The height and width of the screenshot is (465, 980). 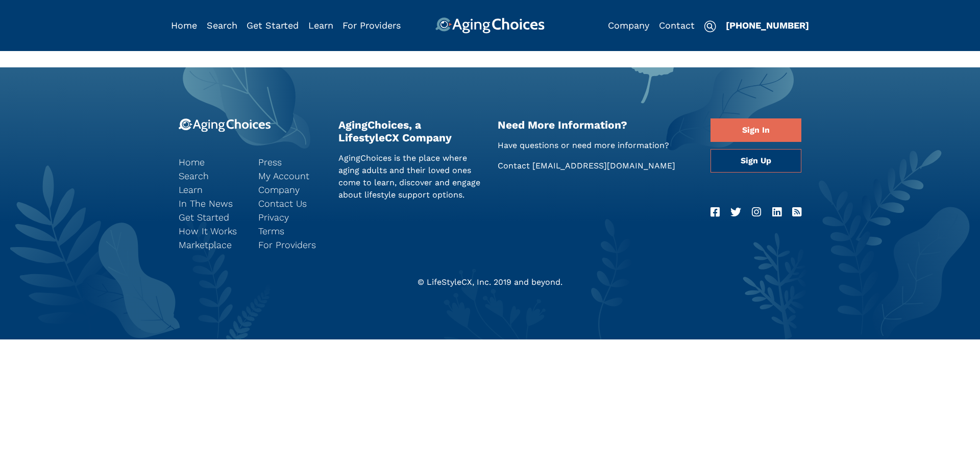 I want to click on h2: Need More Information?, so click(x=597, y=125).